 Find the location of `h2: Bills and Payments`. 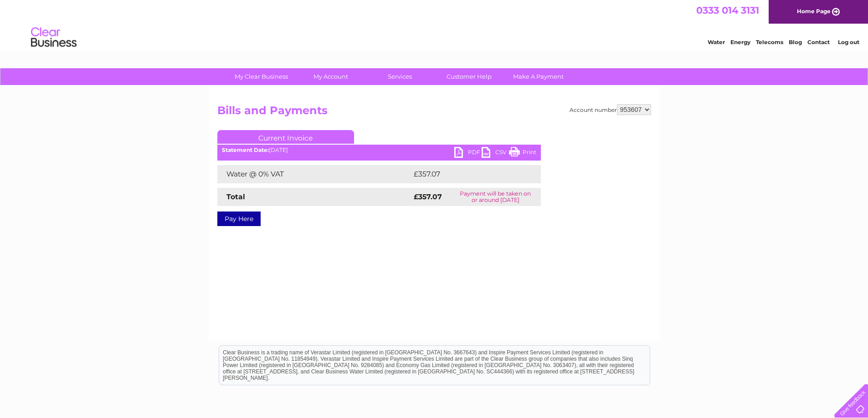

h2: Bills and Payments is located at coordinates (434, 113).